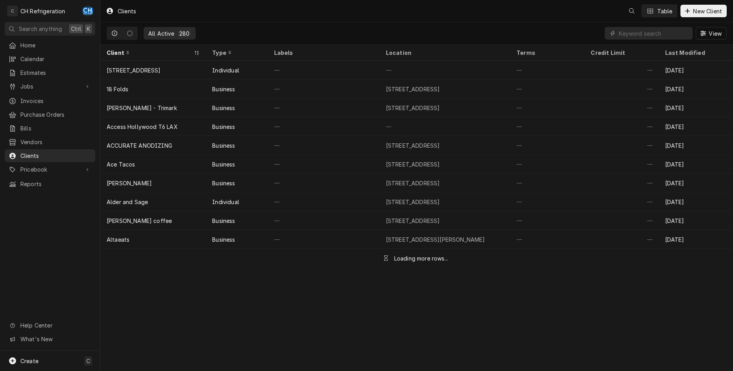 The height and width of the screenshot is (371, 733). I want to click on span: Create, so click(29, 361).